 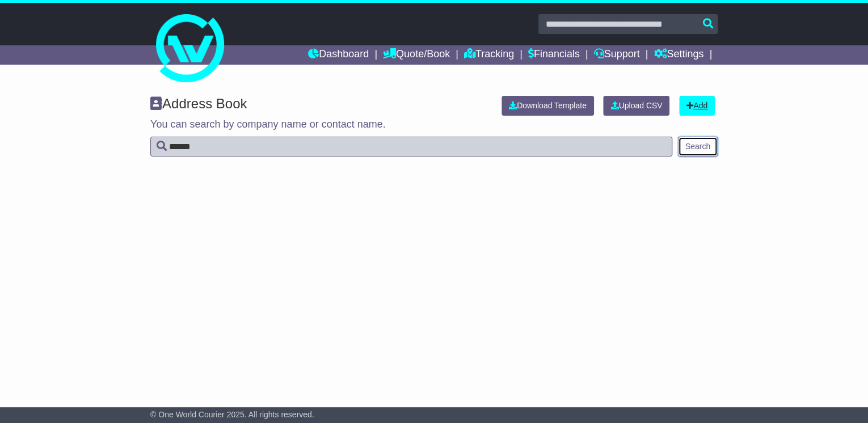 I want to click on a: Financials, so click(x=553, y=55).